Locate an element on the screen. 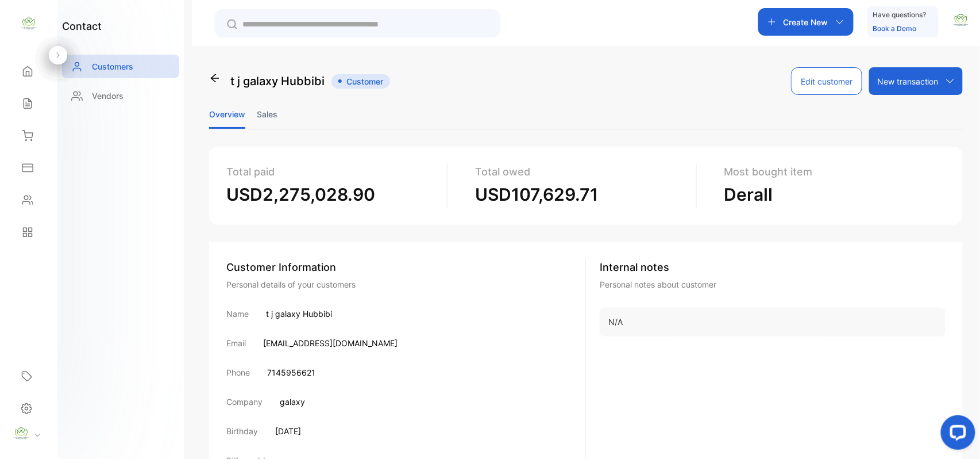 Image resolution: width=980 pixels, height=459 pixels. div: Personal details of your customers is located at coordinates (405, 284).